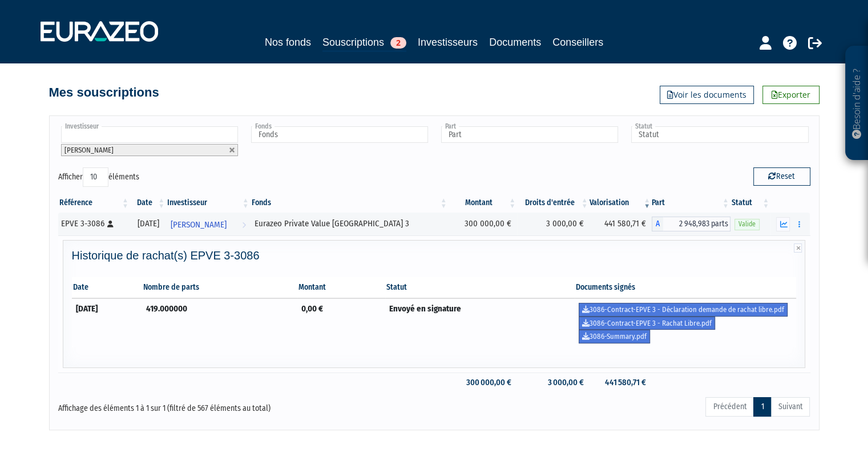 The width and height of the screenshot is (868, 452). I want to click on th: Date: activer pour trier la colonne par ordre croissant, so click(148, 203).